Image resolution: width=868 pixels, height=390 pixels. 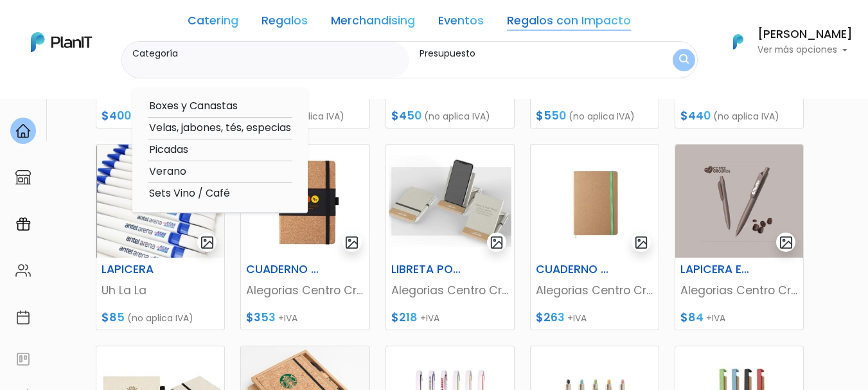 What do you see at coordinates (285, 23) in the screenshot?
I see `a: Regalos` at bounding box center [285, 23].